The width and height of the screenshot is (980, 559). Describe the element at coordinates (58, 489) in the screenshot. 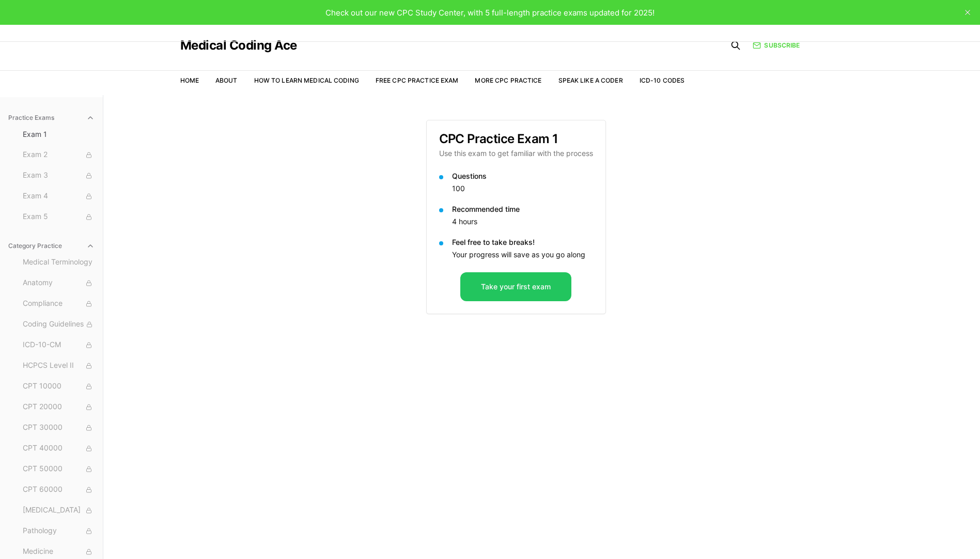

I see `button: CPT 60000` at that location.